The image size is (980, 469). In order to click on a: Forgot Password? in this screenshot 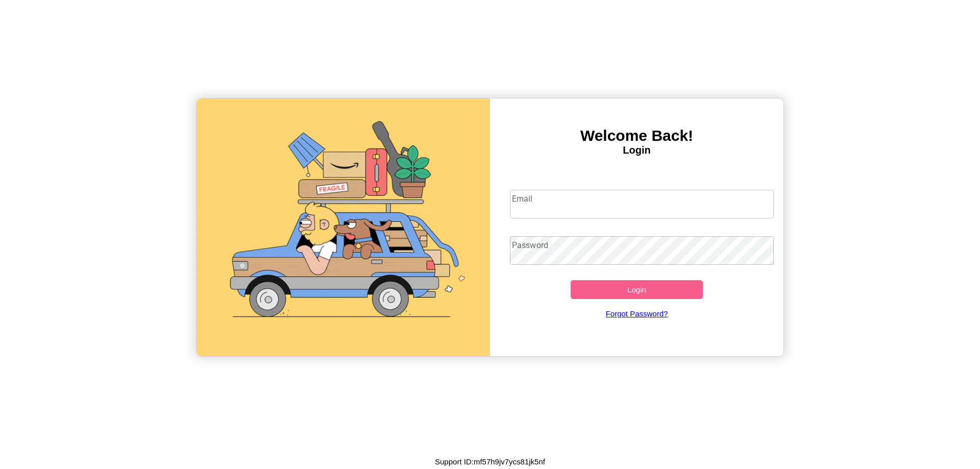, I will do `click(637, 314)`.